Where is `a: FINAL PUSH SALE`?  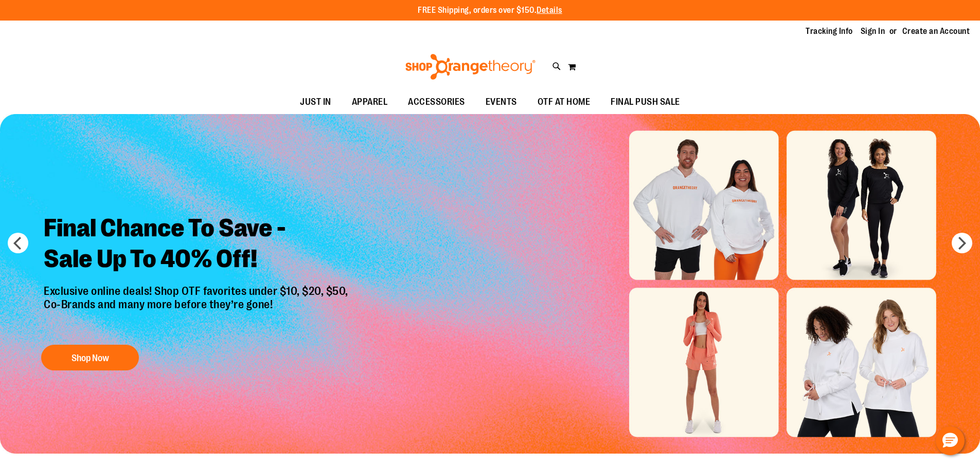
a: FINAL PUSH SALE is located at coordinates (645, 102).